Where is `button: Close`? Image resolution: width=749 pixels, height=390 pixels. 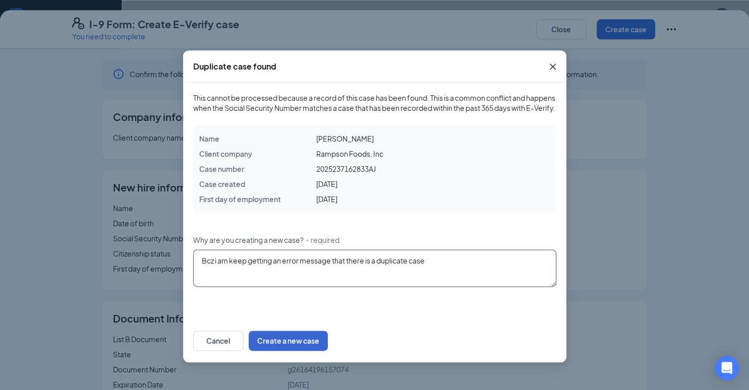 button: Close is located at coordinates (553, 67).